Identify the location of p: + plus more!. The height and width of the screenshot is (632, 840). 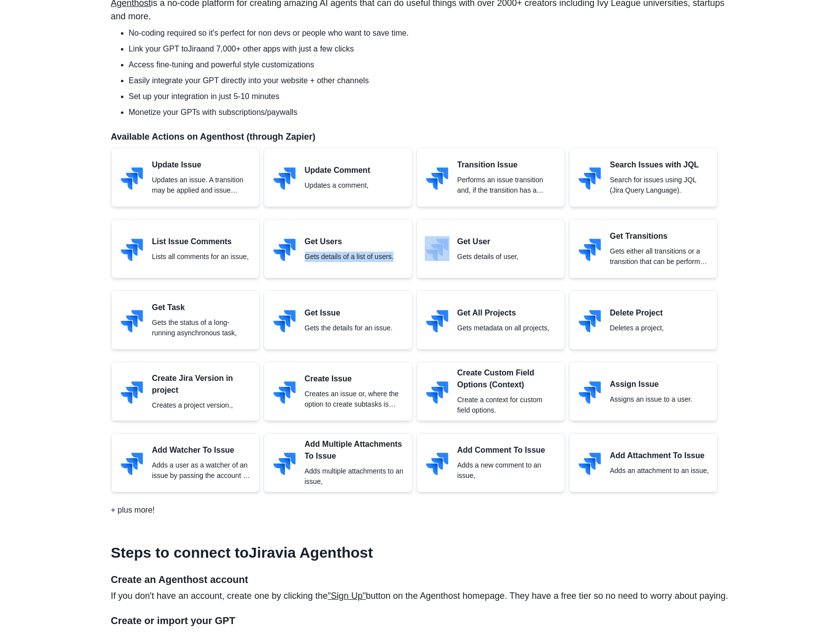
(133, 510).